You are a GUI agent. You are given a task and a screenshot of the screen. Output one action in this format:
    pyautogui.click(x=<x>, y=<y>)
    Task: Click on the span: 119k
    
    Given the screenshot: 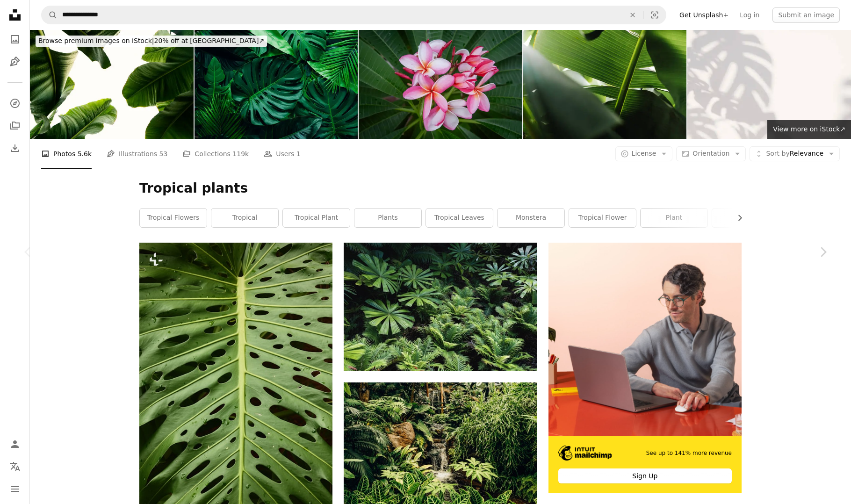 What is the action you would take?
    pyautogui.click(x=240, y=154)
    